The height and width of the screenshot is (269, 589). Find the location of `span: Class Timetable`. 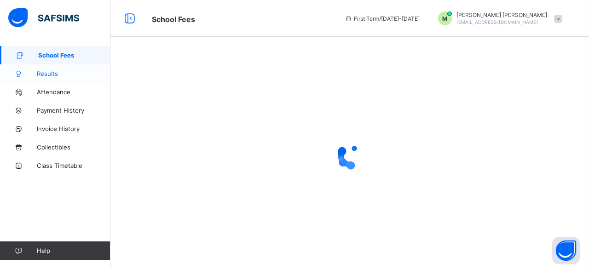

span: Class Timetable is located at coordinates (74, 166).